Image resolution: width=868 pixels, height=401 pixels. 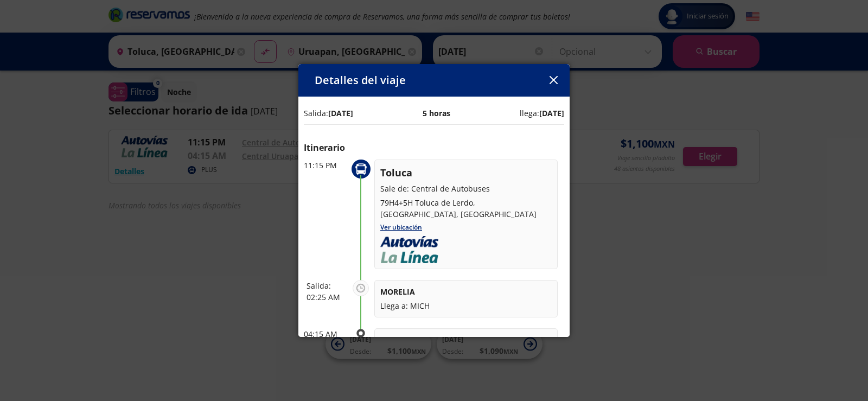 What do you see at coordinates (542, 113) in the screenshot?
I see `p: llega:` at bounding box center [542, 113].